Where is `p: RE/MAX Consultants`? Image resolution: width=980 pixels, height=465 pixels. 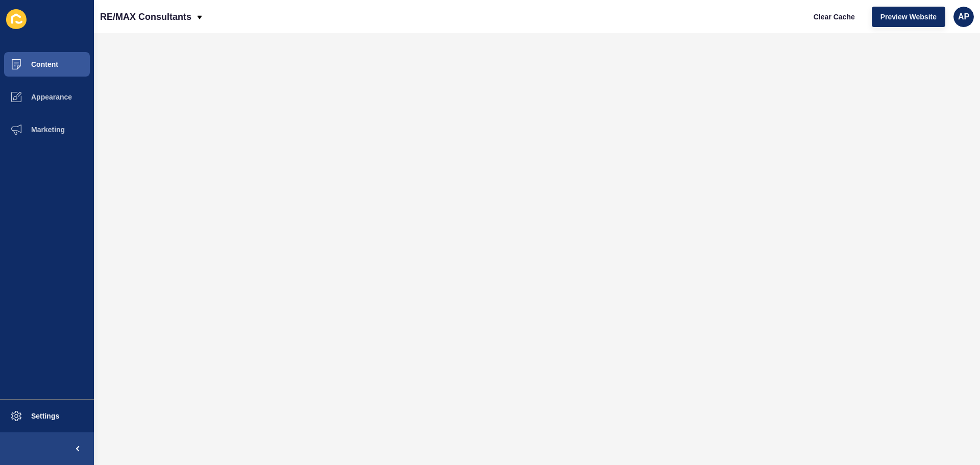
p: RE/MAX Consultants is located at coordinates (145, 17).